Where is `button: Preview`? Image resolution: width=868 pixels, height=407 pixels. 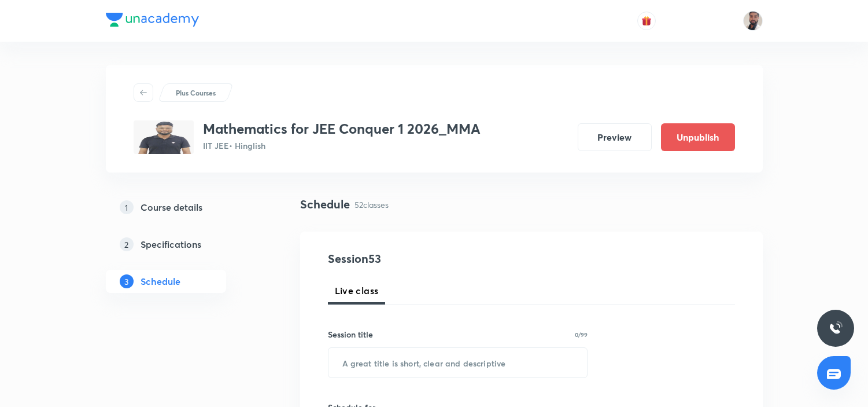 button: Preview is located at coordinates (615, 138).